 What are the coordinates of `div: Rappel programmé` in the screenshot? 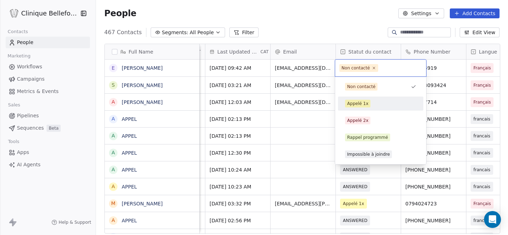 It's located at (367, 137).